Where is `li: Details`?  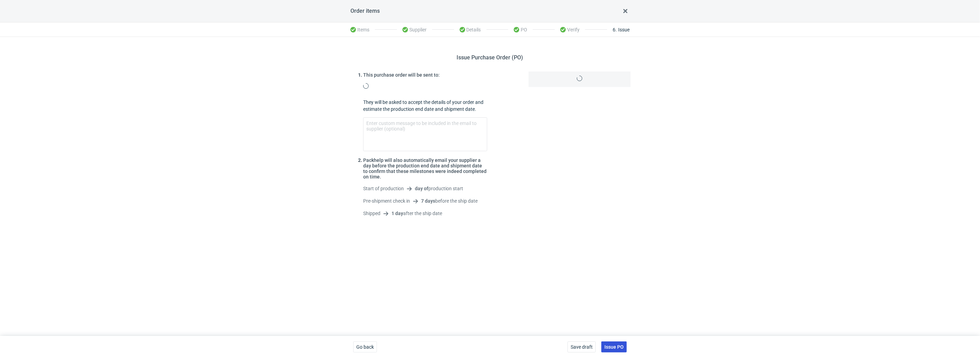
li: Details is located at coordinates (470, 29).